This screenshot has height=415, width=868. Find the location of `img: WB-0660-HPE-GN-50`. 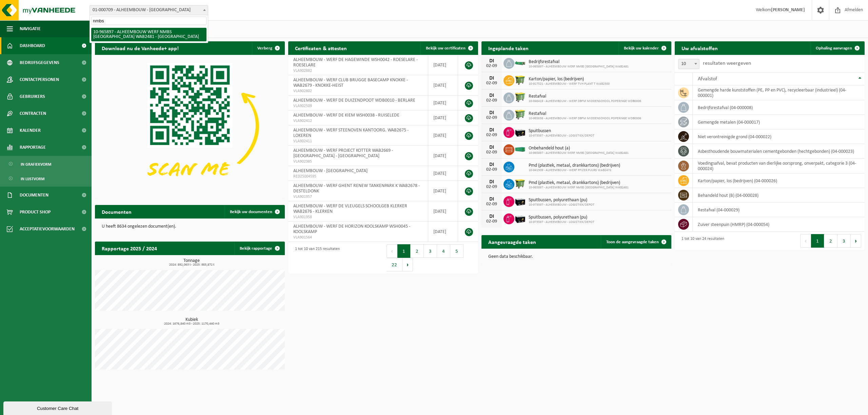

img: WB-0660-HPE-GN-50 is located at coordinates (520, 98).